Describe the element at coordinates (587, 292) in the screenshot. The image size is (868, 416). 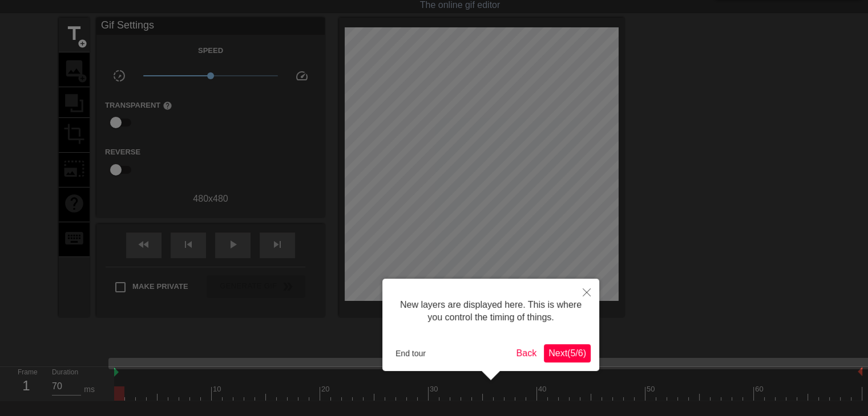
I see `button: Close` at that location.